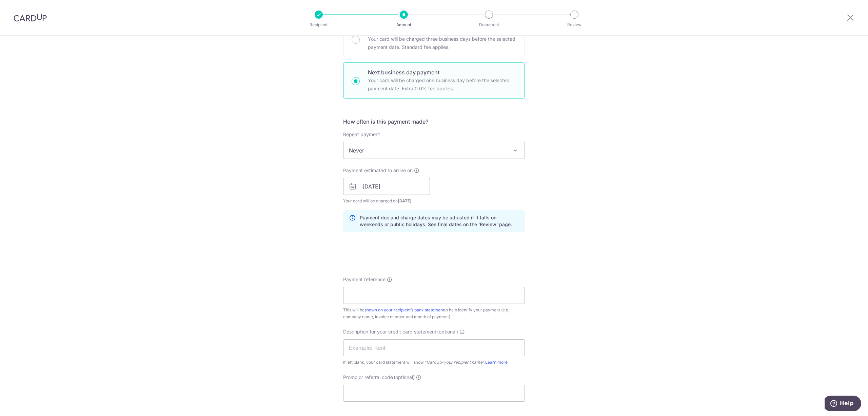 This screenshot has width=868, height=416. Describe the element at coordinates (434, 151) in the screenshot. I see `span: Never` at that location.